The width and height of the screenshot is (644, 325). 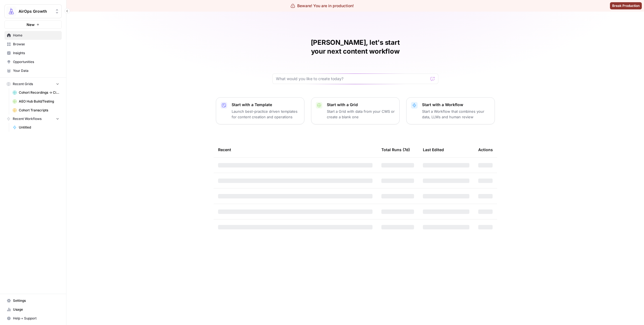 What do you see at coordinates (36, 35) in the screenshot?
I see `span: Home` at bounding box center [36, 35].